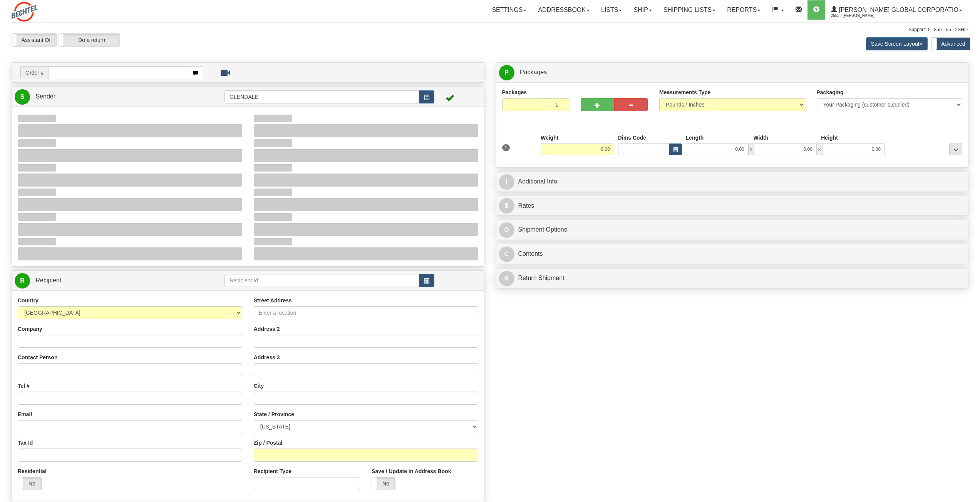 This screenshot has height=502, width=980. What do you see at coordinates (267, 357) in the screenshot?
I see `label: Address 3` at bounding box center [267, 357].